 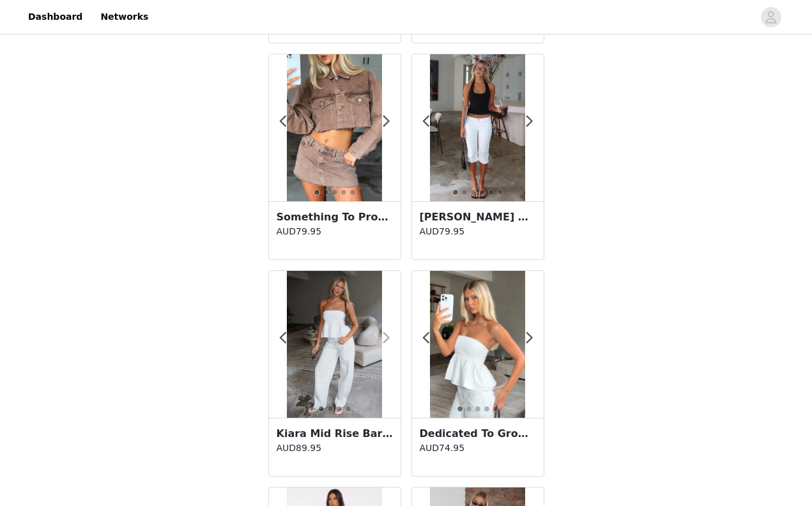 What do you see at coordinates (478, 434) in the screenshot?
I see `h3: Dedicated To Growth Denim Top Off White` at bounding box center [478, 434].